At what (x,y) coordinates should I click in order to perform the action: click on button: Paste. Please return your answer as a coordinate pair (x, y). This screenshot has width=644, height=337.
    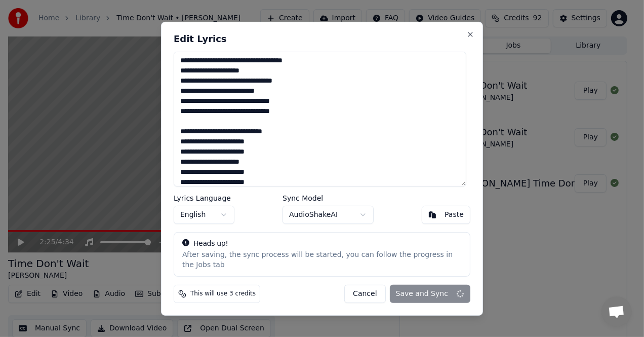
    Looking at the image, I should click on (446, 215).